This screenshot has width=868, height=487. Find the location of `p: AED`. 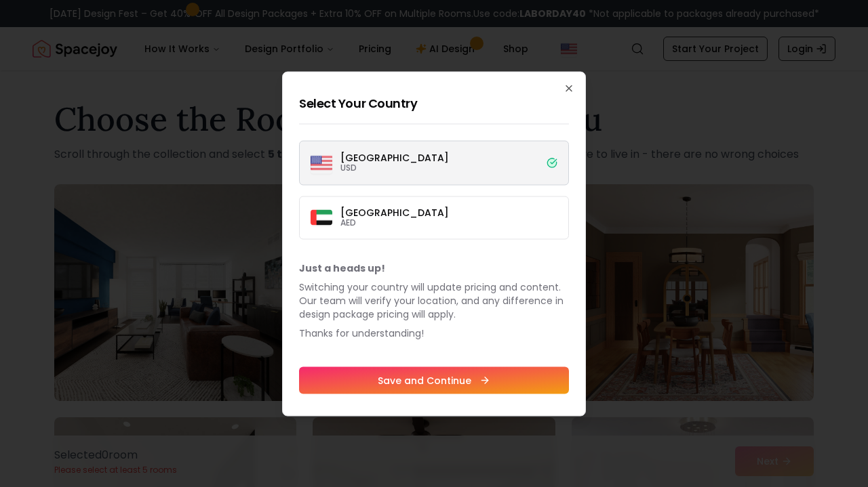

p: AED is located at coordinates (394, 223).